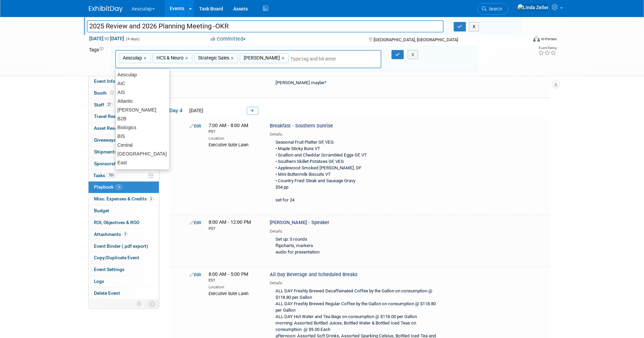 The width and height of the screenshot is (644, 338). Describe the element at coordinates (142, 136) in the screenshot. I see `div: BIS` at that location.